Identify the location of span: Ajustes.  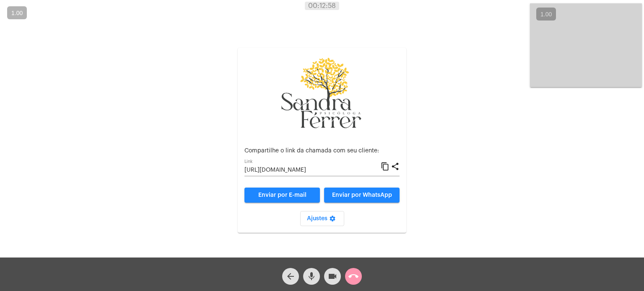
(322, 219).